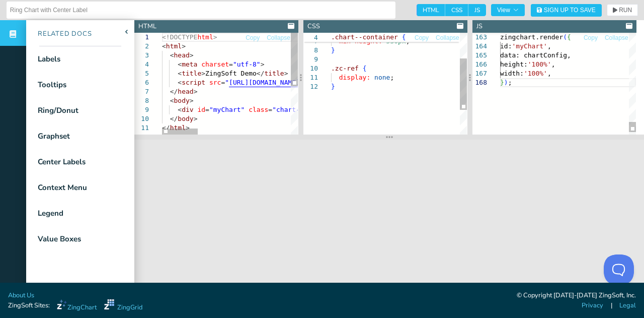 The image size is (644, 318). I want to click on span: id:, so click(506, 46).